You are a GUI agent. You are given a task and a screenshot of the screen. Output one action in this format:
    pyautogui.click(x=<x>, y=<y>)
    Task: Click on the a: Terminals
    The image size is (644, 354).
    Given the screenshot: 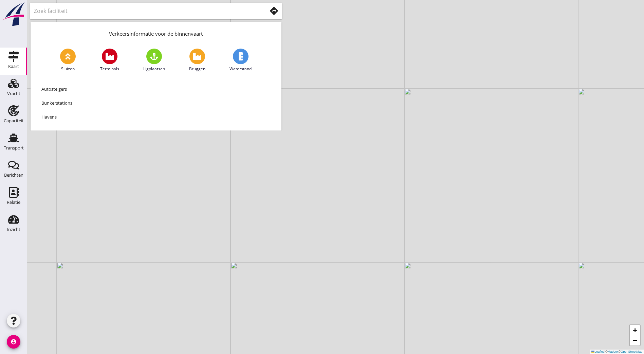 What is the action you would take?
    pyautogui.click(x=110, y=60)
    